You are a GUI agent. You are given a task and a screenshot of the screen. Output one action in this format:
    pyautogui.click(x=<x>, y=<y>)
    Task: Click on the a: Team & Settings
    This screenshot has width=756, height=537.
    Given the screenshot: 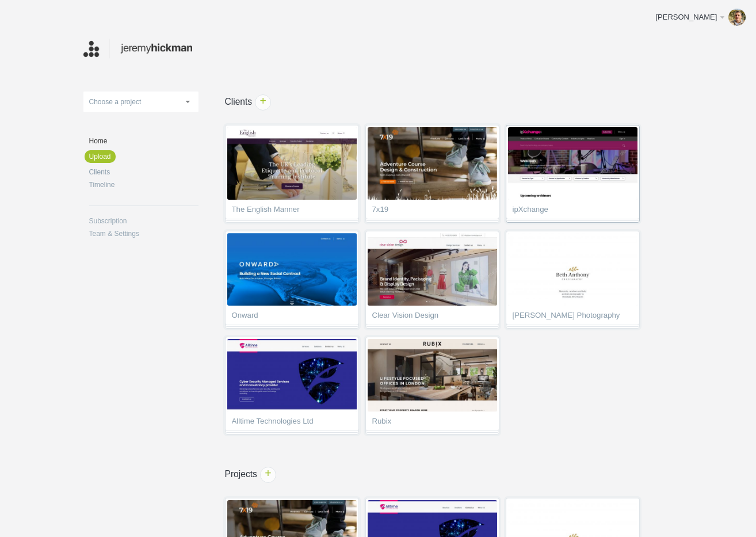 What is the action you would take?
    pyautogui.click(x=144, y=234)
    